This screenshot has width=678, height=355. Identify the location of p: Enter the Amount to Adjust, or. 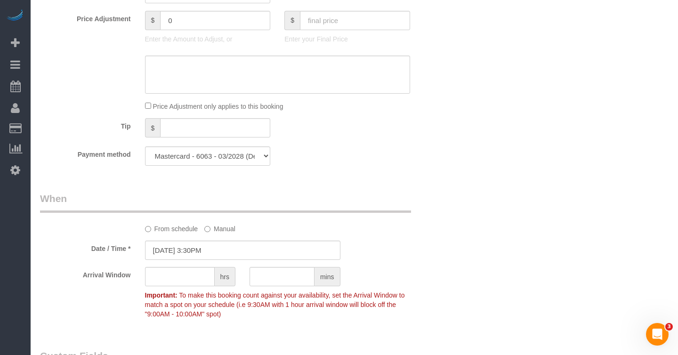
(208, 39).